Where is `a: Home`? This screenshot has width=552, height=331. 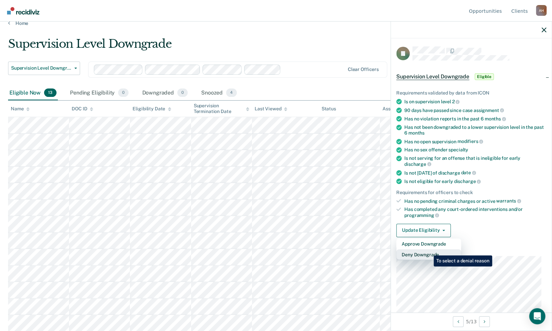
a: Home is located at coordinates (276, 23).